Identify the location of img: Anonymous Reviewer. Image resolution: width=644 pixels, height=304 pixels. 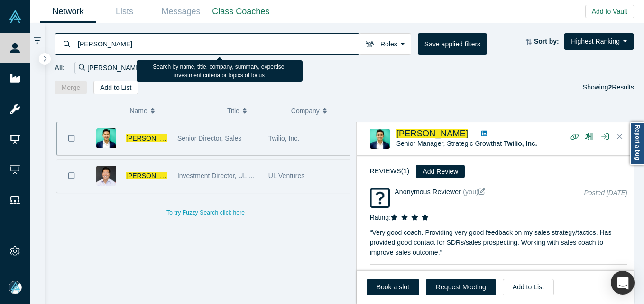
(380, 198).